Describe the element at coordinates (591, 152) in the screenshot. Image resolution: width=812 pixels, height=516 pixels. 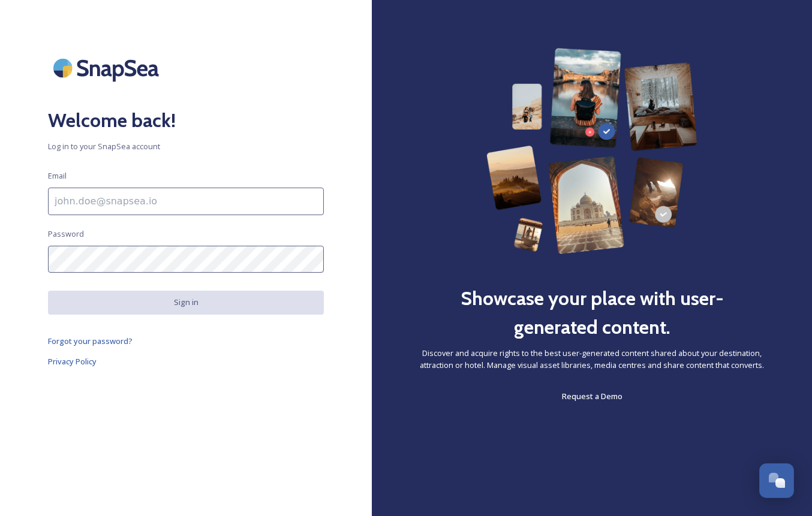
I see `img: 63b42ca75bacad526042e722_Group%20154-p-800.png` at that location.